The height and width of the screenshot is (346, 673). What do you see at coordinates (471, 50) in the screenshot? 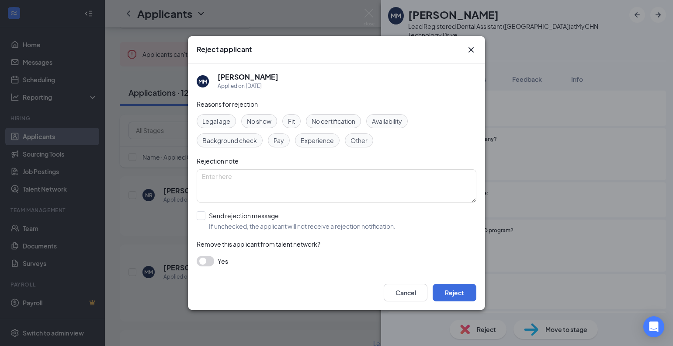
I see `svg: Cross` at bounding box center [471, 50].